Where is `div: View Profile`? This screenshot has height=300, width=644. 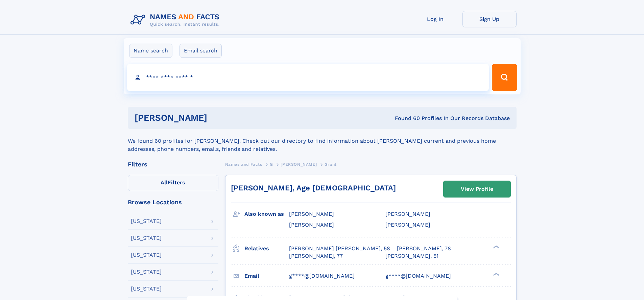 div: View Profile is located at coordinates (477, 189).